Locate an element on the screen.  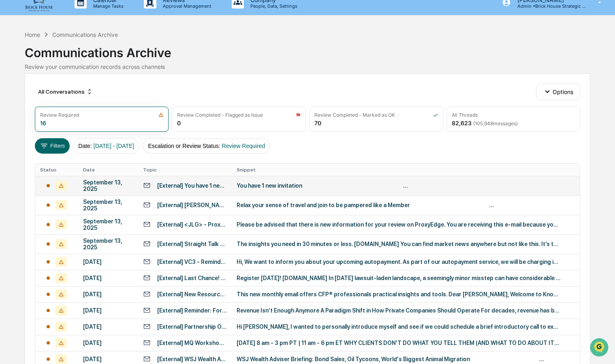
div: Hi, We want to inform you about your upcoming autopayment. As part of our autopayment service, we... is located at coordinates (399, 262).